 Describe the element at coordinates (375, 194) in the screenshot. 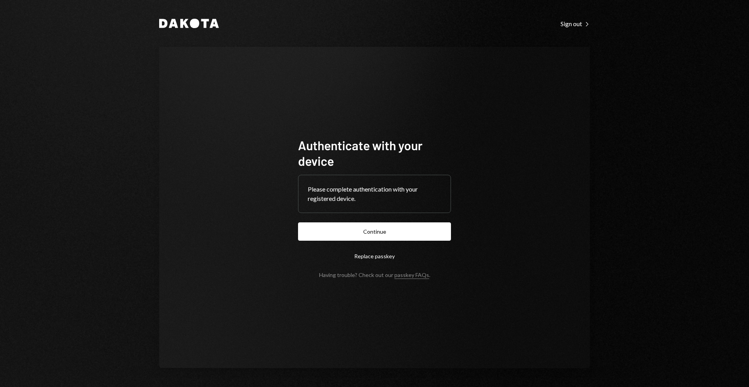

I see `div: Please complete authentication with your registered device.` at that location.